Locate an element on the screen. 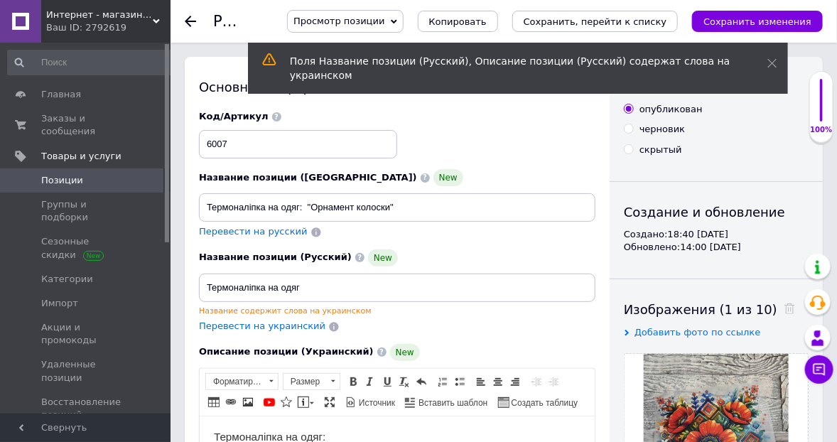 The image size is (837, 442). strong: ка 20 см х 21 см is located at coordinates (114, 43).